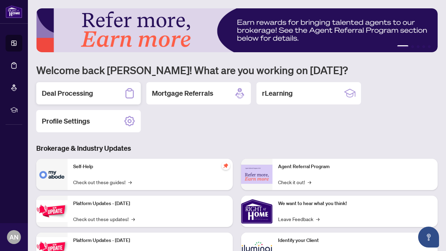 The height and width of the screenshot is (251, 446). Describe the element at coordinates (418, 47) in the screenshot. I see `button: 3` at that location.